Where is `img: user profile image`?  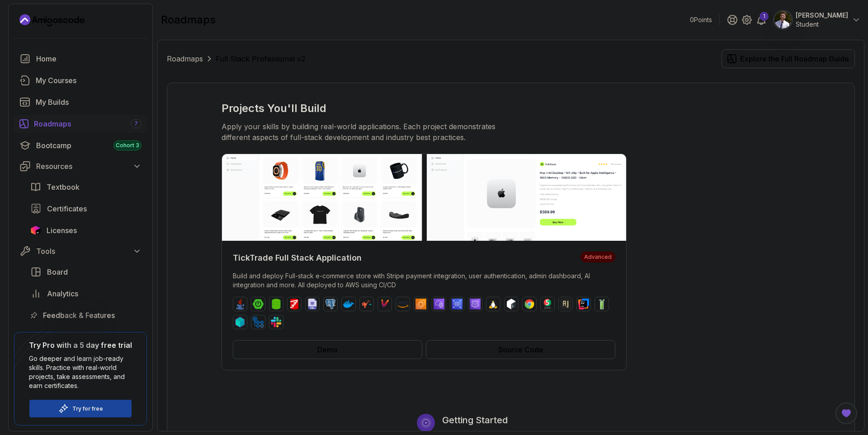
img: user profile image is located at coordinates (782, 20).